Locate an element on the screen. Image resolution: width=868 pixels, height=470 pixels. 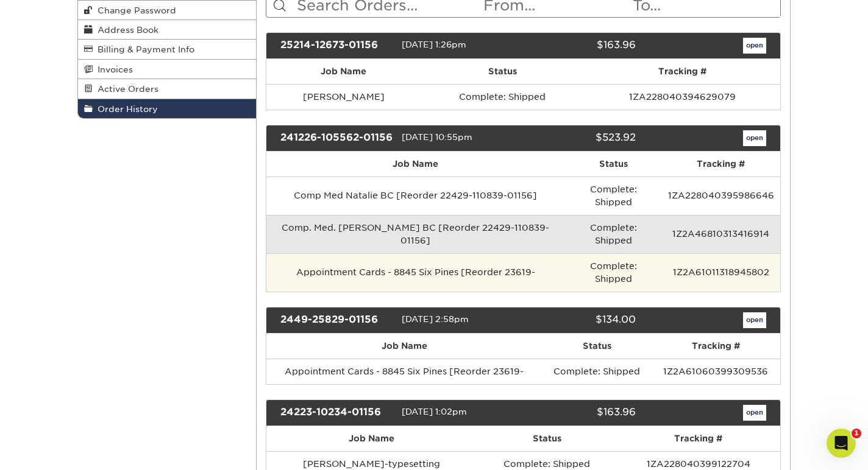
a: Active Orders is located at coordinates (167, 89).